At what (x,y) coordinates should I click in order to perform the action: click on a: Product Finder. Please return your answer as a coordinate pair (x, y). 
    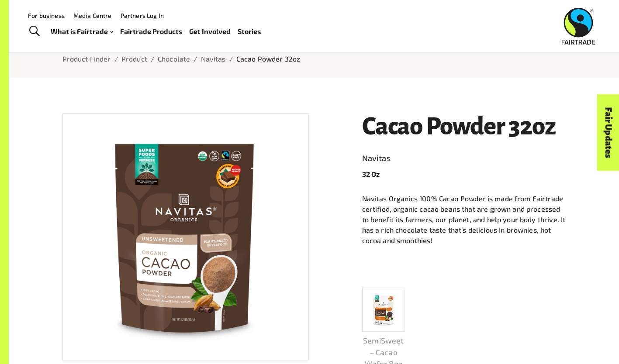
    Looking at the image, I should click on (87, 59).